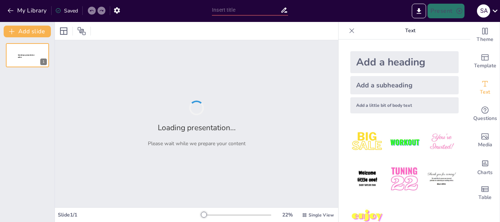  What do you see at coordinates (485, 119) in the screenshot?
I see `span: Questions` at bounding box center [485, 119].